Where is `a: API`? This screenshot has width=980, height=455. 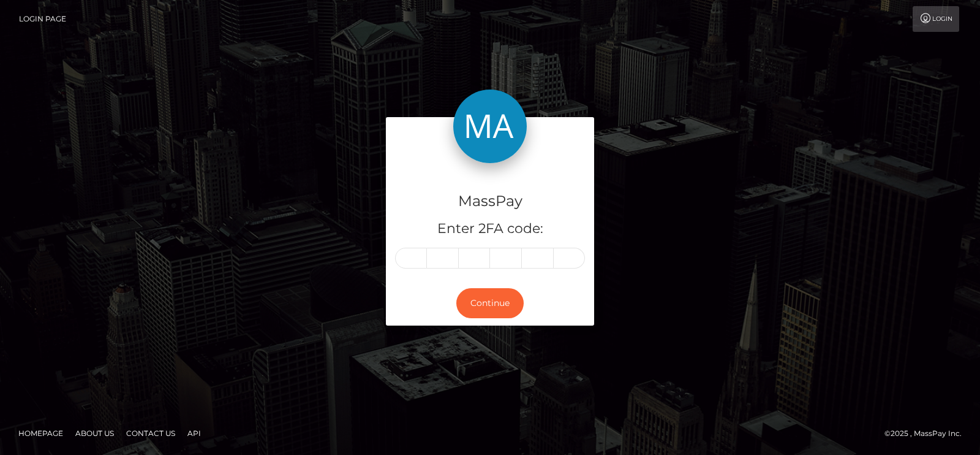 a: API is located at coordinates (194, 433).